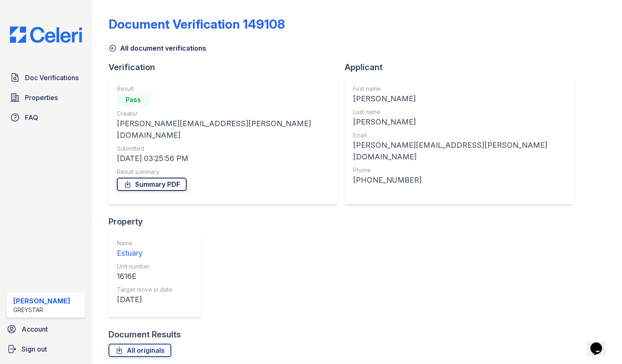 The width and height of the screenshot is (622, 364). Describe the element at coordinates (223, 172) in the screenshot. I see `div: Result summary` at that location.